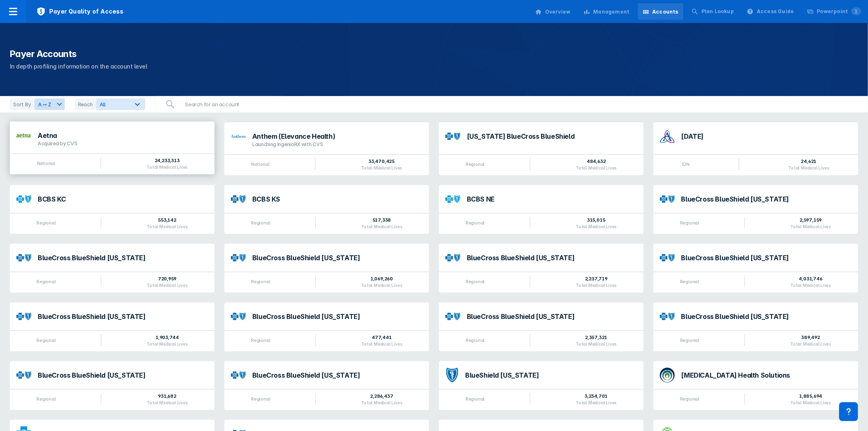  What do you see at coordinates (453, 258) in the screenshot?
I see `img: bcbs-ma.png` at bounding box center [453, 258].